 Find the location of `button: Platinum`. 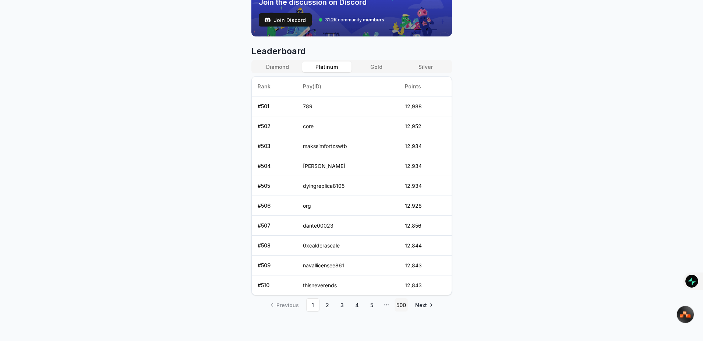

button: Platinum is located at coordinates (327, 67).